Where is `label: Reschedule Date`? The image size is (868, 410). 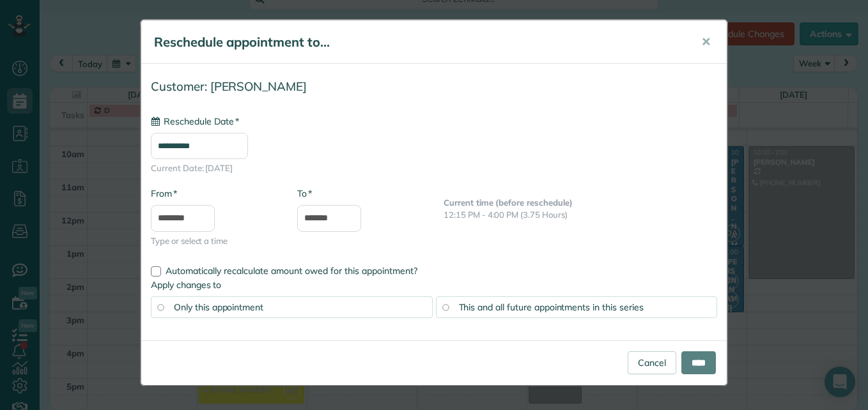
label: Reschedule Date is located at coordinates (195, 121).